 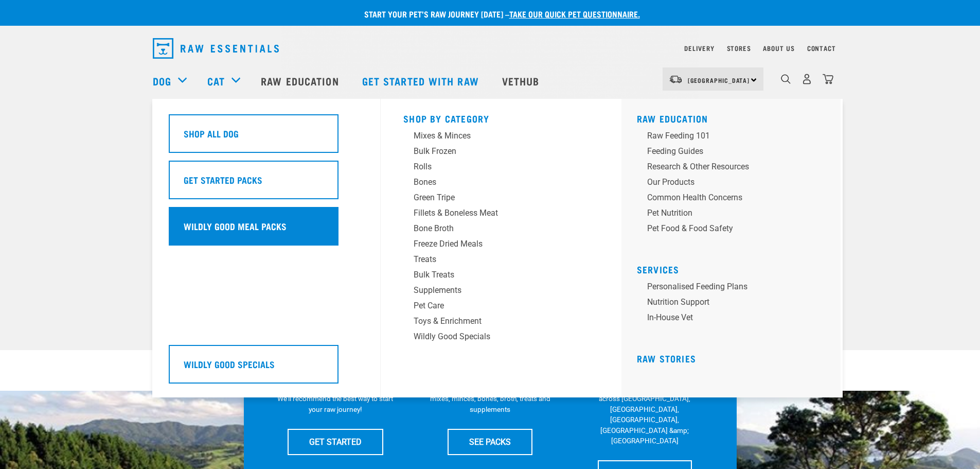 I want to click on a: Vethub, so click(x=522, y=81).